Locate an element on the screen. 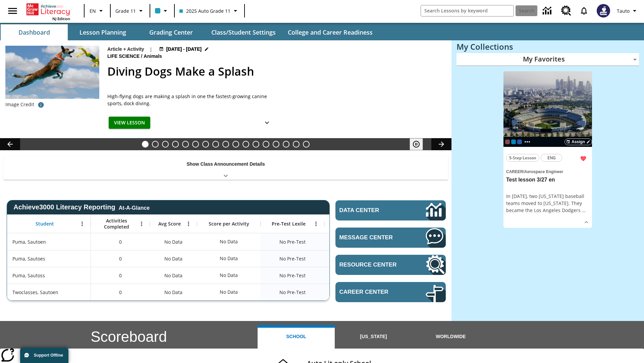 This screenshot has height=363, width=644. button: Select a new avatar is located at coordinates (604, 11).